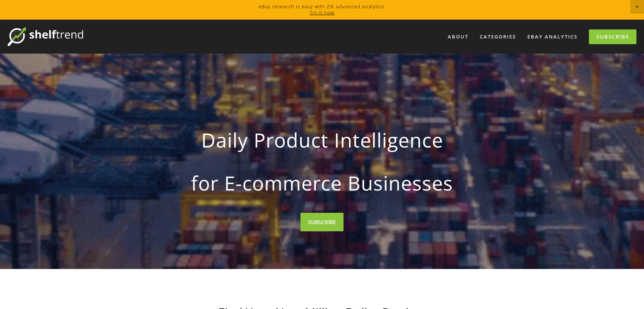 Image resolution: width=644 pixels, height=309 pixels. Describe the element at coordinates (322, 140) in the screenshot. I see `strong: Daily Product Intelligence` at that location.